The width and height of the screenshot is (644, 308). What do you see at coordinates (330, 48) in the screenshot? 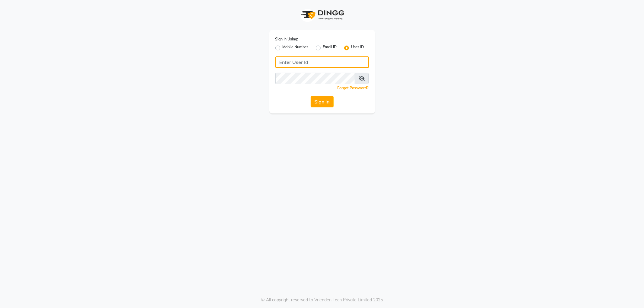
I see `label: Email ID` at bounding box center [330, 48].